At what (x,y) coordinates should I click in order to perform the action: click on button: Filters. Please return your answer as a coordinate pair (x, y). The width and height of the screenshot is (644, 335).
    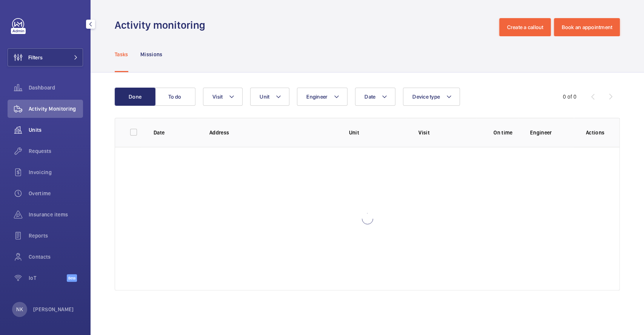
    Looking at the image, I should click on (45, 57).